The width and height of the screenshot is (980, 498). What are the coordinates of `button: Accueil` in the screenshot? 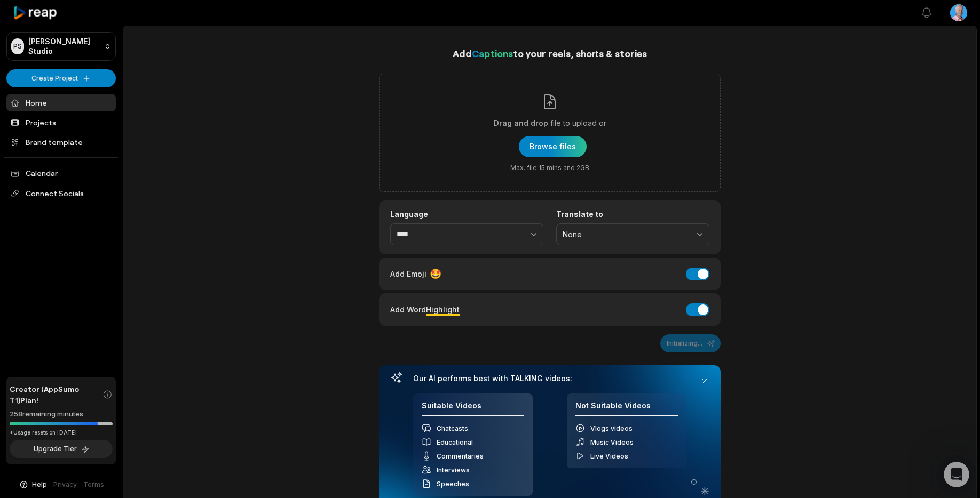 It's located at (177, 15).